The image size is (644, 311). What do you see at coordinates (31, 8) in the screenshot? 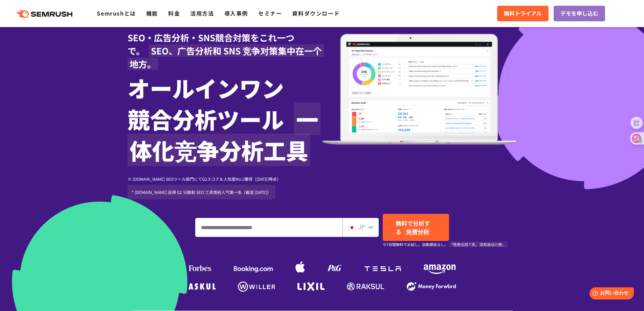
I see `span: お問い合わせ` at bounding box center [31, 8].